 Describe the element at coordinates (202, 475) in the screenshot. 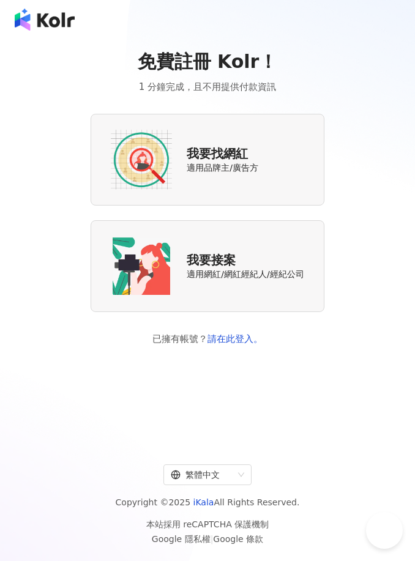

I see `div: 繁體中文` at that location.